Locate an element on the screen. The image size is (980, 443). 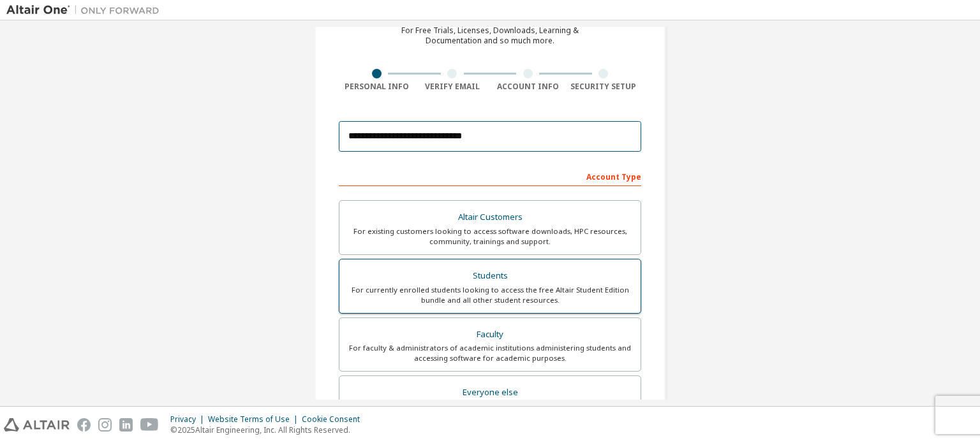
img: facebook.svg is located at coordinates (84, 424).